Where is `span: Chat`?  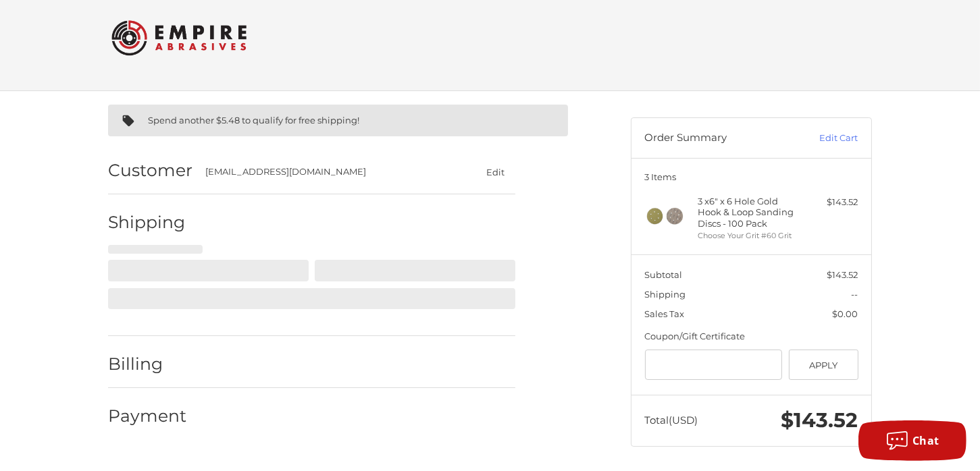
span: Chat is located at coordinates (926, 441).